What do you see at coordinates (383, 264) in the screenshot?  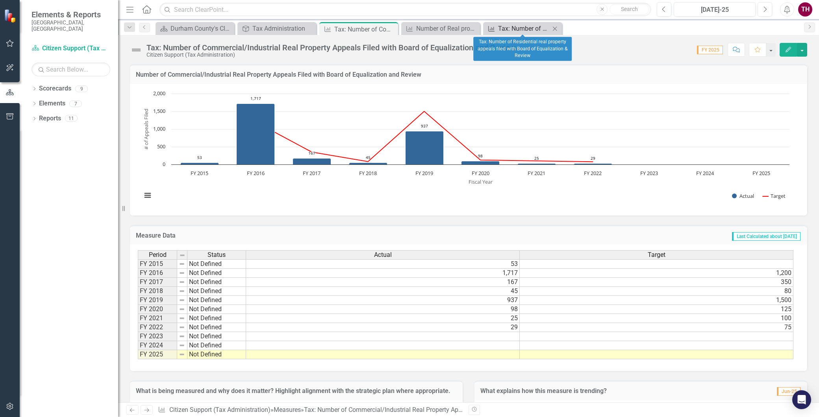 I see `td: 53` at bounding box center [383, 264].